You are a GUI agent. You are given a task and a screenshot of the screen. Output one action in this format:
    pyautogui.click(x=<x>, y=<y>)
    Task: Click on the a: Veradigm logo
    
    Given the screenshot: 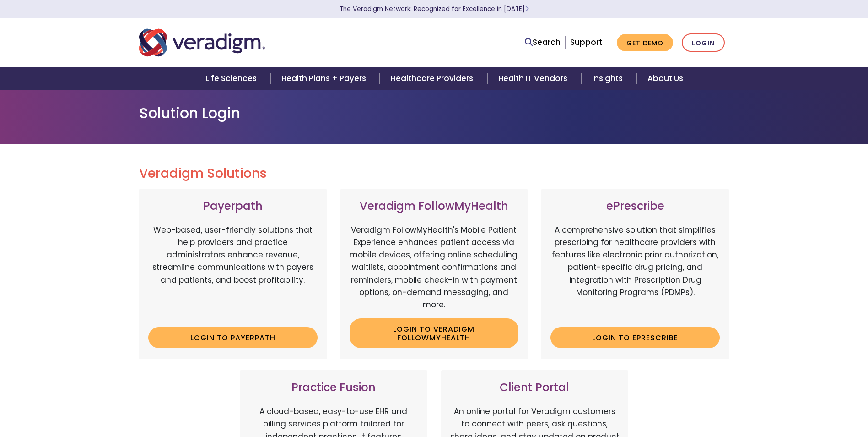 What is the action you would take?
    pyautogui.click(x=202, y=42)
    